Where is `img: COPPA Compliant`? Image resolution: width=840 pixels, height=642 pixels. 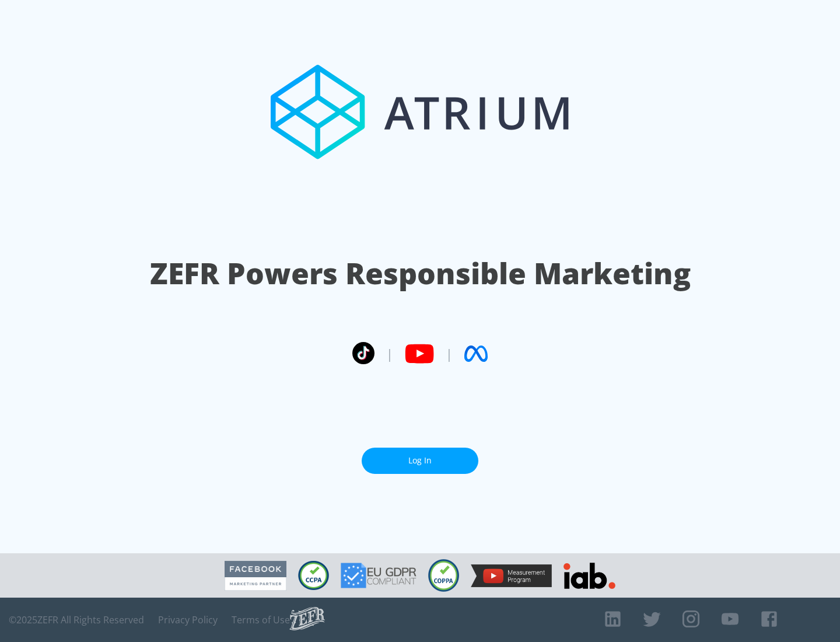 img: COPPA Compliant is located at coordinates (443, 575).